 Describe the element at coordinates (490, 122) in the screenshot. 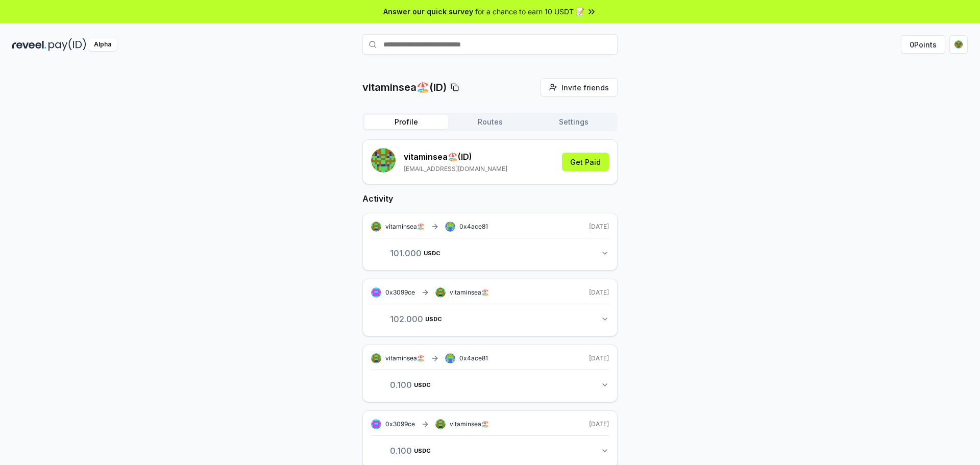

I see `button: Routes` at that location.